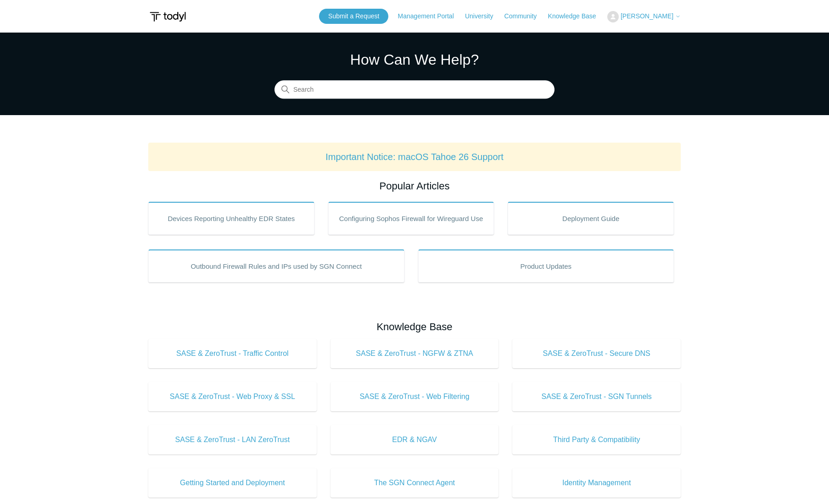 The width and height of the screenshot is (829, 504). I want to click on span: Identity Management, so click(596, 483).